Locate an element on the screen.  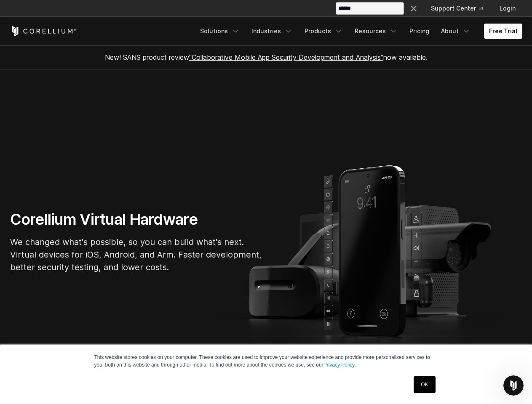
a: OK is located at coordinates (424, 384).